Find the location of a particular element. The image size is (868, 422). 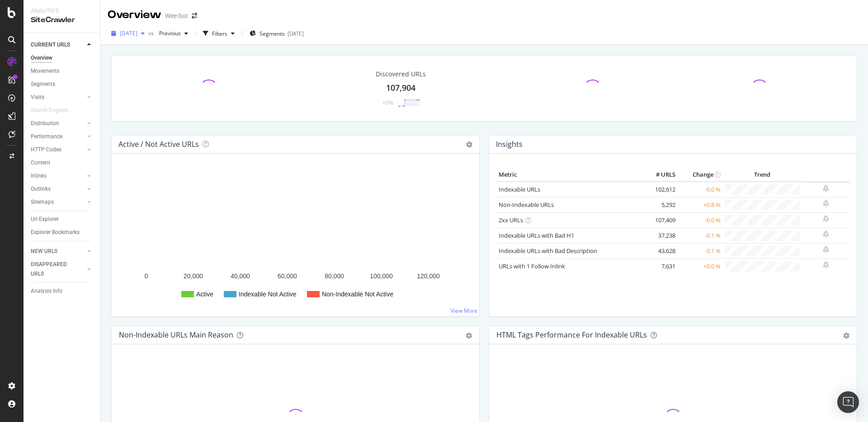

a: HTTP Codes is located at coordinates (57, 149).